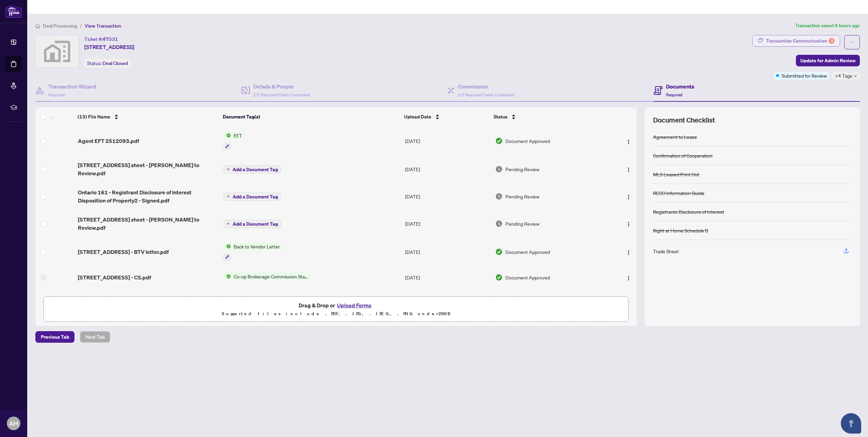 This screenshot has height=437, width=868. What do you see at coordinates (55, 337) in the screenshot?
I see `span: Previous Tab` at bounding box center [55, 337].